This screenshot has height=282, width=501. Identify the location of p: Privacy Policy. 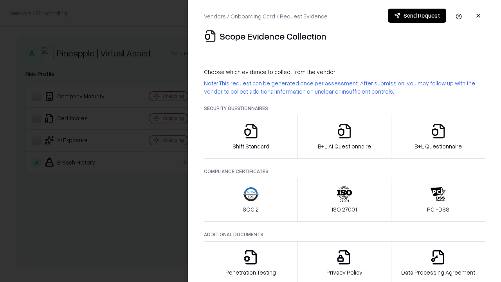
(344, 272).